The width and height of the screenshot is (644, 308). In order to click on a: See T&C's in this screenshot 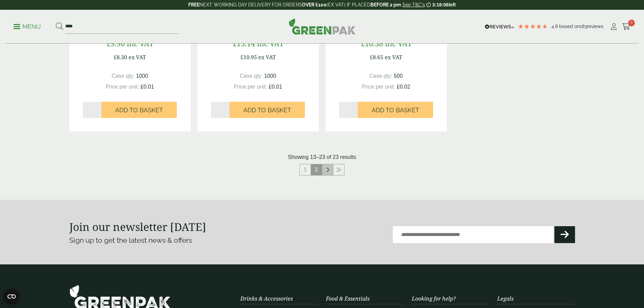, I will do `click(413, 5)`.